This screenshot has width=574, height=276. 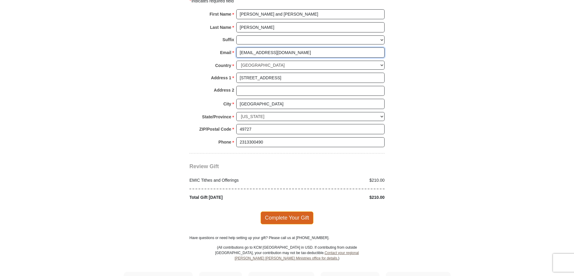 What do you see at coordinates (228, 40) in the screenshot?
I see `strong: Suffix` at bounding box center [228, 40].